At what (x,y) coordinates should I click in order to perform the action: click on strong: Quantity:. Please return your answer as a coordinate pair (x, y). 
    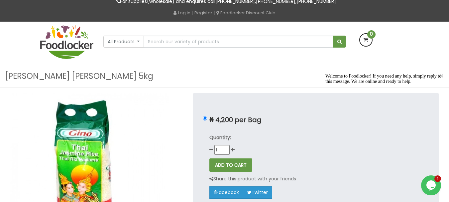
    Looking at the image, I should click on (220, 137).